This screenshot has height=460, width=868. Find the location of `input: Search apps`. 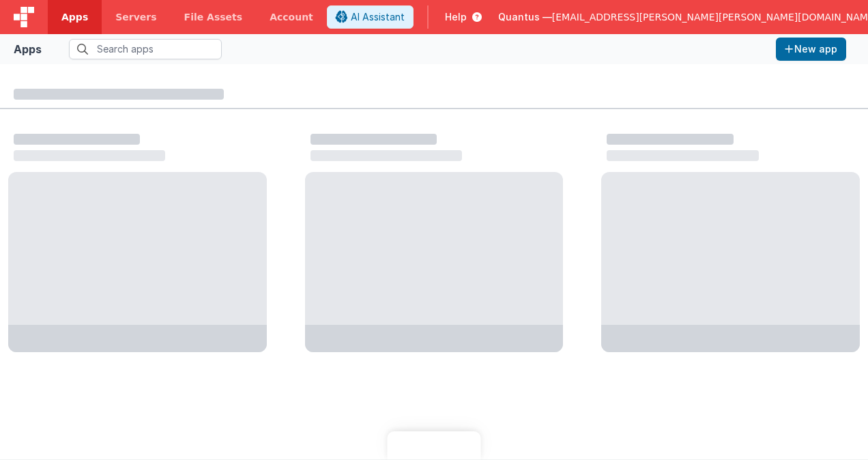

input: Search apps is located at coordinates (145, 49).